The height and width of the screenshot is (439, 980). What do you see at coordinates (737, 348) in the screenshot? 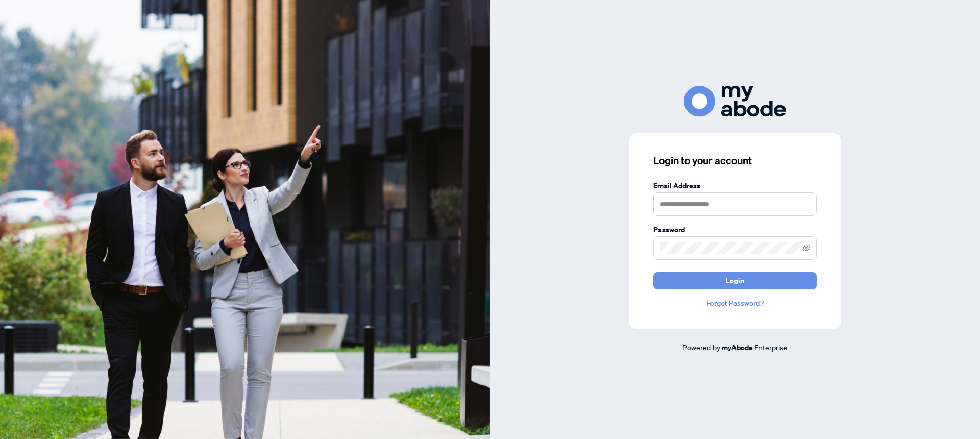
I see `a: myAbode` at bounding box center [737, 348].